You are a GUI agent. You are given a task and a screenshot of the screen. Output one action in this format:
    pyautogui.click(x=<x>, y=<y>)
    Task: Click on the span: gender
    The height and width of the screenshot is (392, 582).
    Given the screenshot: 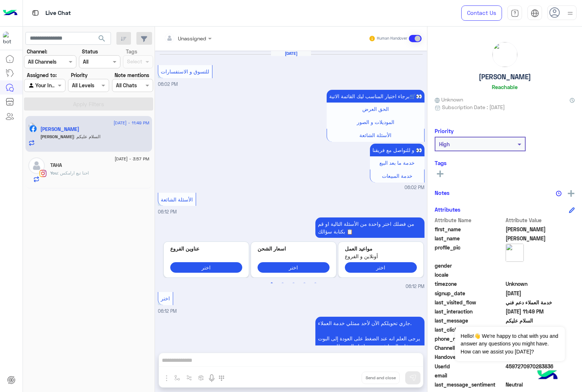 What is the action you would take?
    pyautogui.click(x=469, y=265)
    